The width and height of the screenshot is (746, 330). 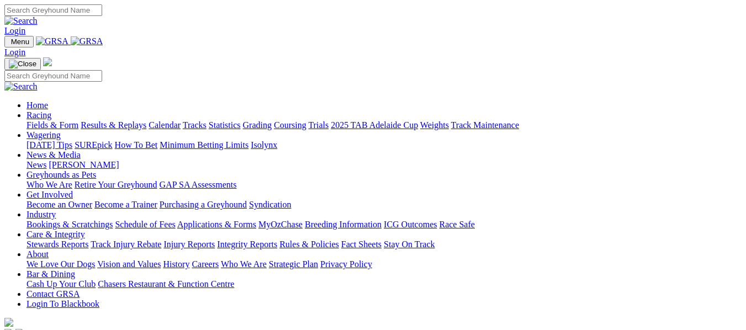 What do you see at coordinates (53, 294) in the screenshot?
I see `a: Contact GRSA` at bounding box center [53, 294].